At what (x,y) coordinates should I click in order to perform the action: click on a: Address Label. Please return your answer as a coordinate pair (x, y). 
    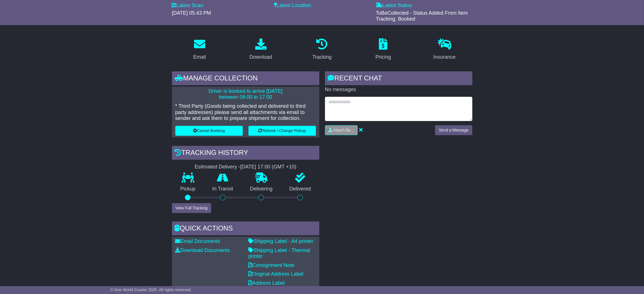
    Looking at the image, I should click on (267, 284).